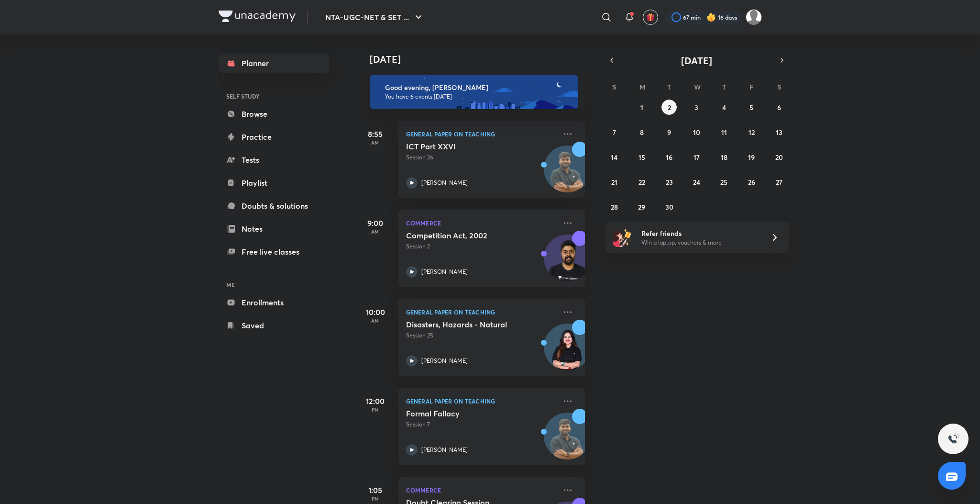 The height and width of the screenshot is (504, 980). I want to click on abbr: September 29, 2025, so click(641, 207).